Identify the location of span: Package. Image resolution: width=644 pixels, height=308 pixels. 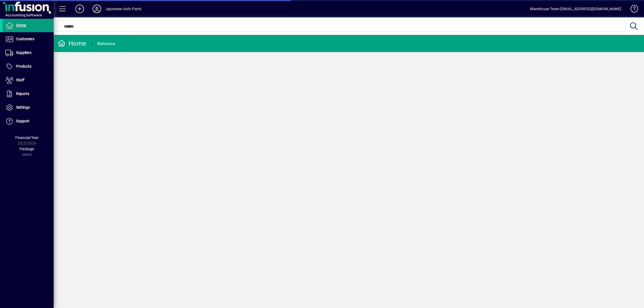
(27, 149).